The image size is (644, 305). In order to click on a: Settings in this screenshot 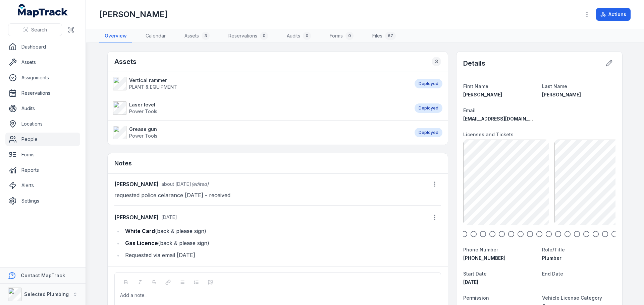, I will do `click(43, 201)`.